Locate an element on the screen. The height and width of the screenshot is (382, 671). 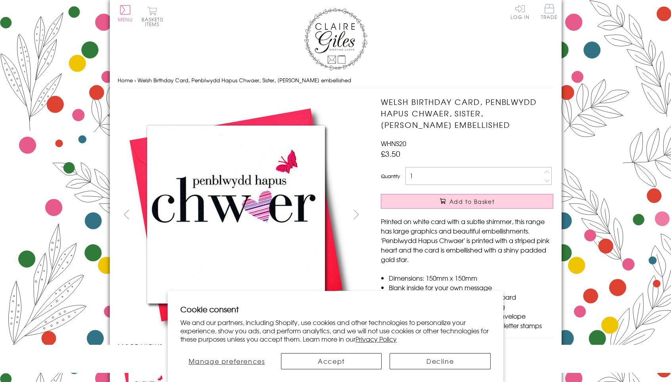
span: Add to Basket is located at coordinates (472, 202).